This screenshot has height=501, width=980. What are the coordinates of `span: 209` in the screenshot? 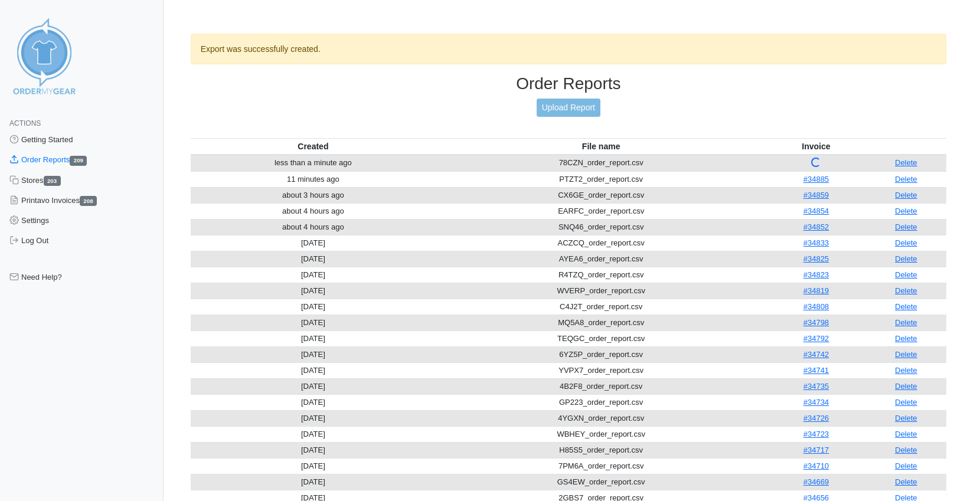 It's located at (78, 160).